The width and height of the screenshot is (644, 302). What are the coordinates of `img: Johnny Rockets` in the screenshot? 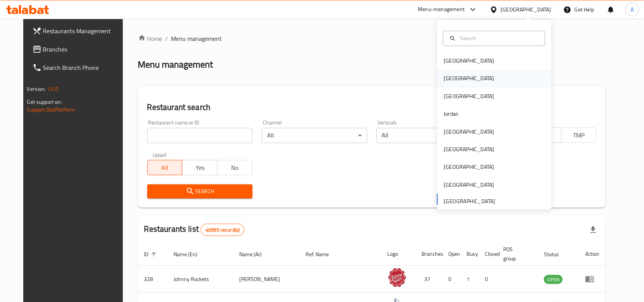 It's located at (397, 277).